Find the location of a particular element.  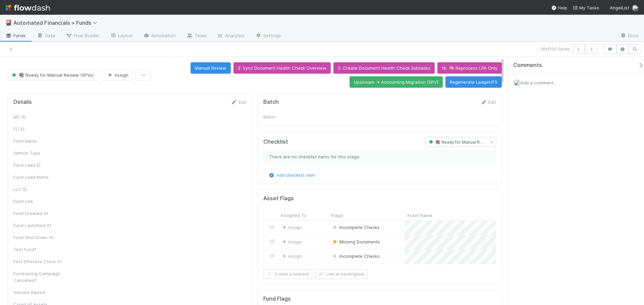

h5: Details is located at coordinates (22, 102).